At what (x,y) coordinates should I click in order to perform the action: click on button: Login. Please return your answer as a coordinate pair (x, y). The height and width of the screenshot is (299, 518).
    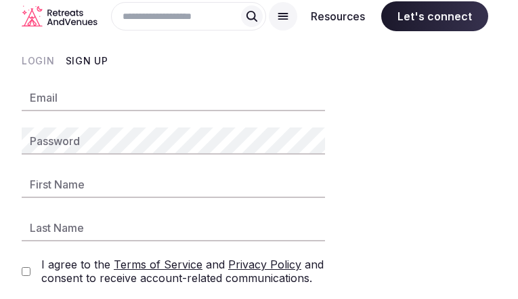
    Looking at the image, I should click on (38, 61).